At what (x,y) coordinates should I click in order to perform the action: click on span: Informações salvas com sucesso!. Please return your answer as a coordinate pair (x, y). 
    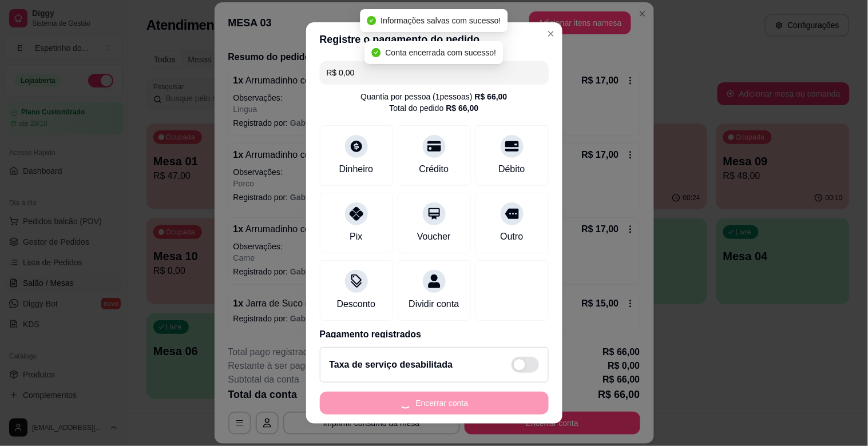
    Looking at the image, I should click on (441, 21).